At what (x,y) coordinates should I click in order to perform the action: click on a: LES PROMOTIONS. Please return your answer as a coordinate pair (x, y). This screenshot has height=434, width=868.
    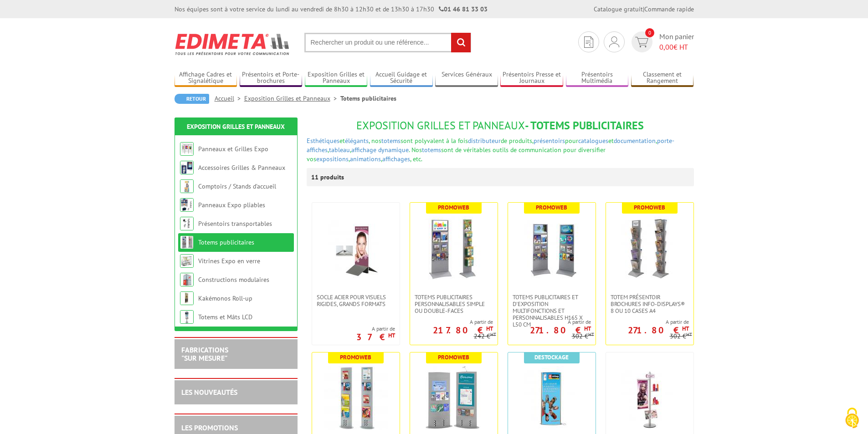
    Looking at the image, I should click on (210, 428).